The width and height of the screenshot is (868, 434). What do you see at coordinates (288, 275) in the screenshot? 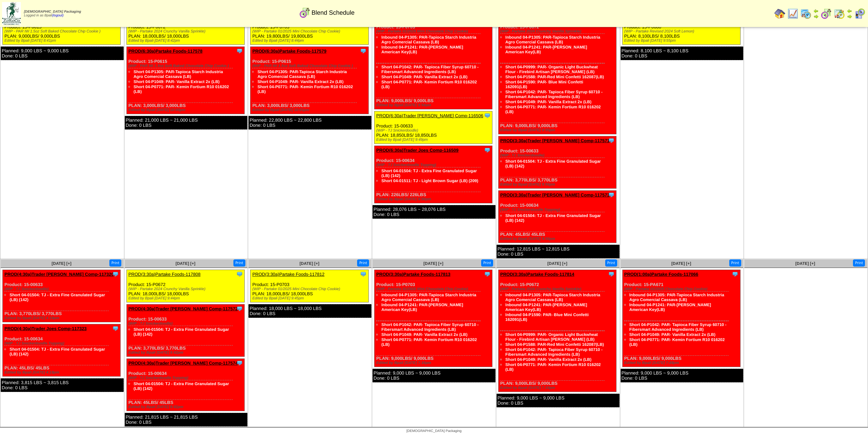
I see `a: PROD(3:30a)Partake Foods-117812` at bounding box center [288, 275].